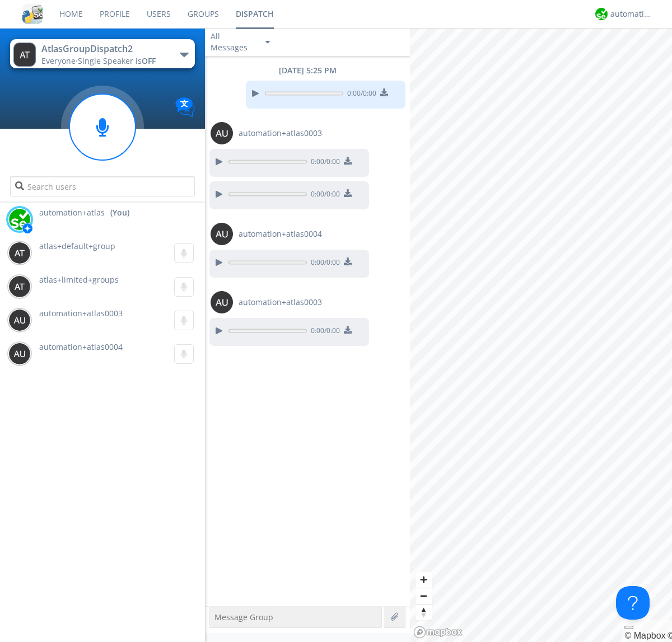 The height and width of the screenshot is (642, 672). I want to click on span: automation+atlas, so click(72, 213).